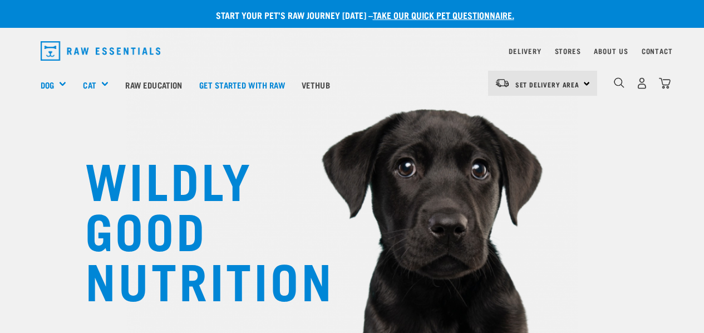  I want to click on a: Cat, so click(89, 85).